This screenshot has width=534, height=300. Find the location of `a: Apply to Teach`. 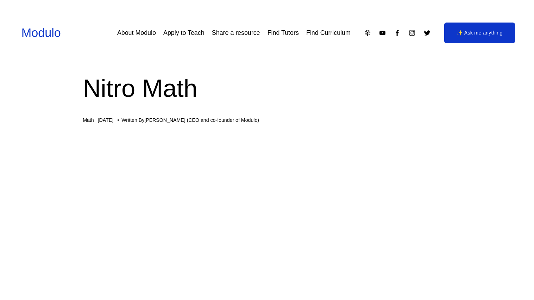

a: Apply to Teach is located at coordinates (184, 33).